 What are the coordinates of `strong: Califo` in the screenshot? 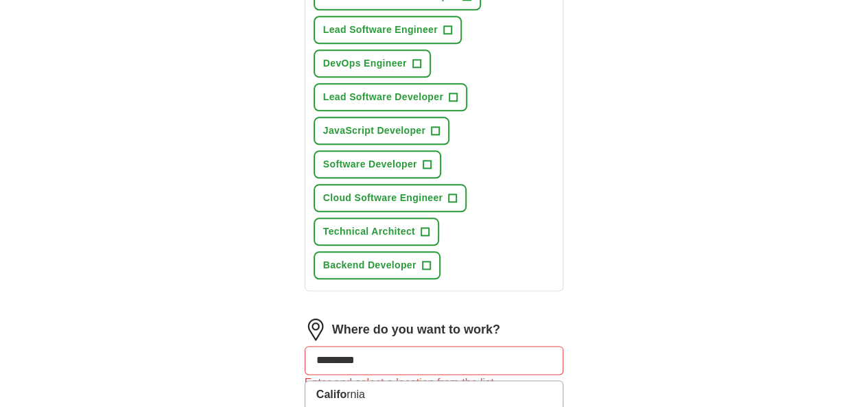 It's located at (331, 394).